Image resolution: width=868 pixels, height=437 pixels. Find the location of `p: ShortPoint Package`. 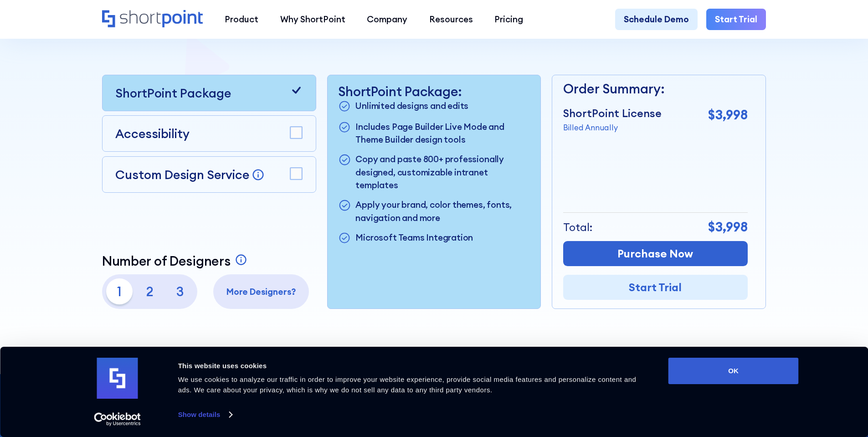

p: ShortPoint Package is located at coordinates (173, 93).